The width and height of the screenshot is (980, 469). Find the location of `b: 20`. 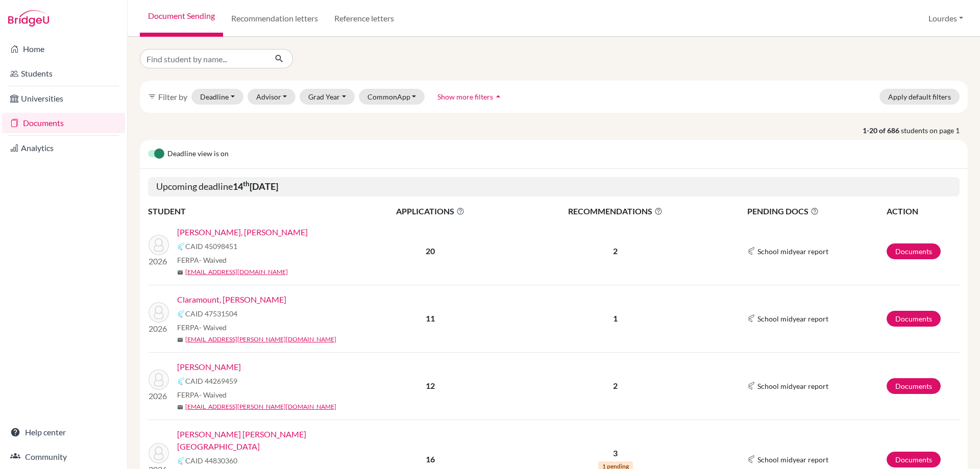

b: 20 is located at coordinates (430, 250).